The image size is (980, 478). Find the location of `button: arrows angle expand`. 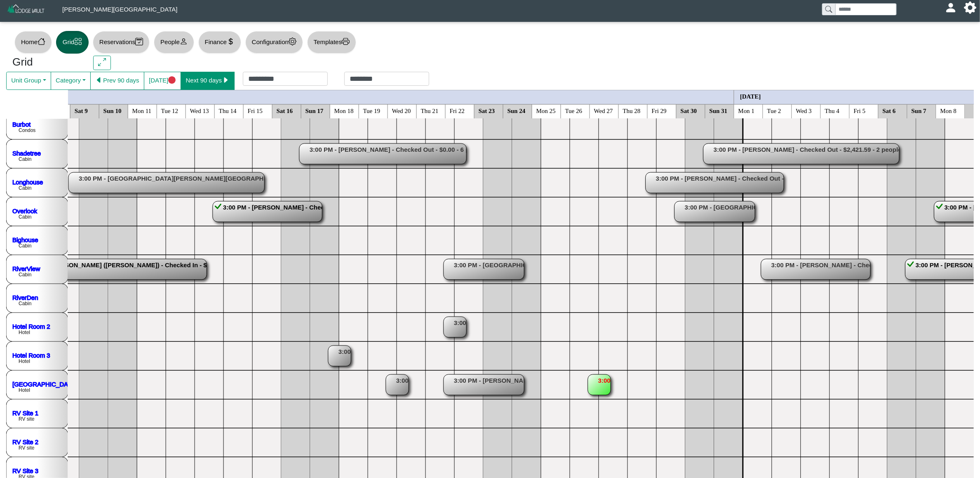

button: arrows angle expand is located at coordinates (102, 63).